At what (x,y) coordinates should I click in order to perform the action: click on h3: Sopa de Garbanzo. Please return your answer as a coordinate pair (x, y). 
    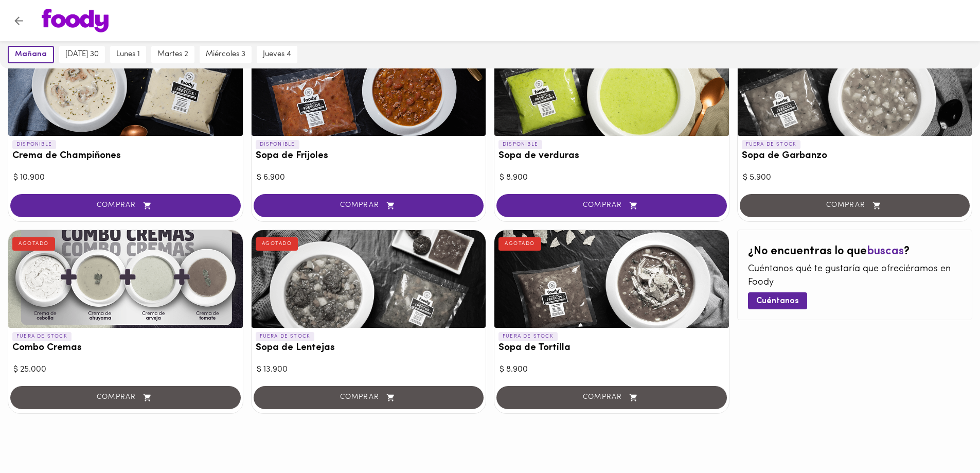
    Looking at the image, I should click on (855, 156).